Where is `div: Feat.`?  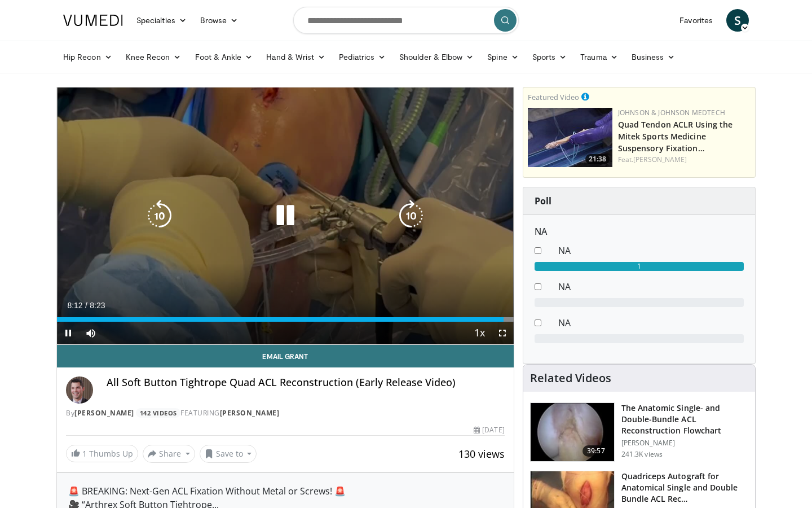
div: Feat. is located at coordinates (684, 160).